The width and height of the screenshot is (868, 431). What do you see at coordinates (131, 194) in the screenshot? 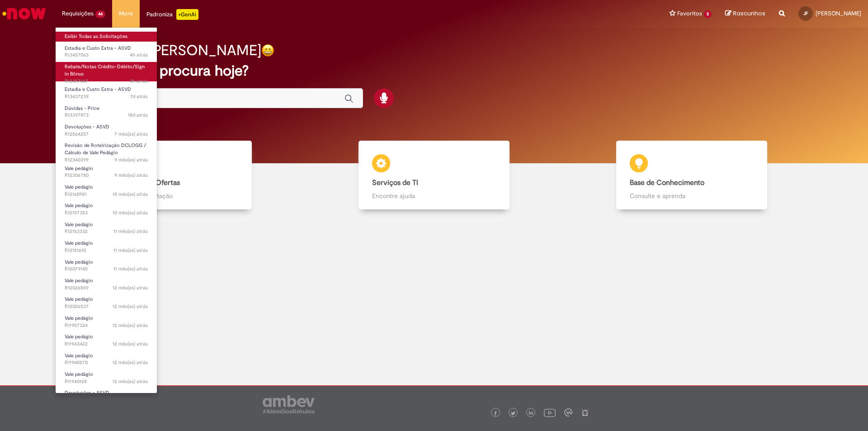
I see `time: 19/10/2024 09:38:31` at bounding box center [131, 194].